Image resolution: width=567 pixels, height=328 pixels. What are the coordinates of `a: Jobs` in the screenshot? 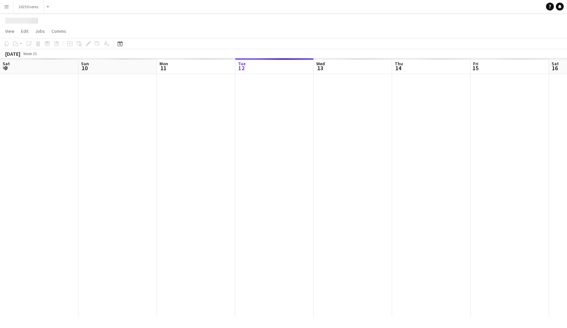 It's located at (40, 31).